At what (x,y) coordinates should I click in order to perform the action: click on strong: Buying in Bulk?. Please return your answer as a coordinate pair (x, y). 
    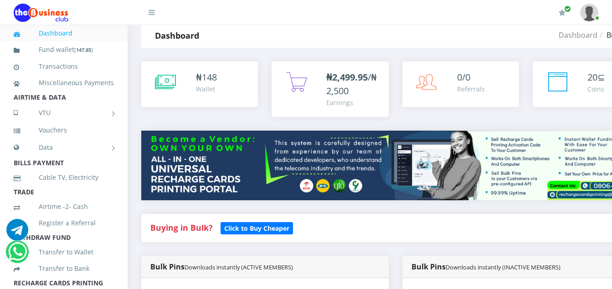
    Looking at the image, I should click on (181, 228).